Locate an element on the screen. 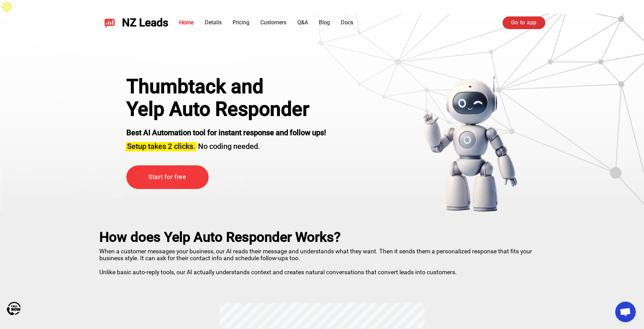  strong: Best AI Automation tool for instant response and follow ups! is located at coordinates (226, 133).